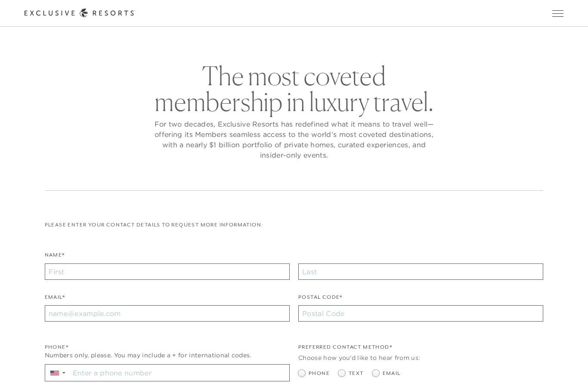 The height and width of the screenshot is (384, 588). I want to click on span: Phone, so click(319, 373).